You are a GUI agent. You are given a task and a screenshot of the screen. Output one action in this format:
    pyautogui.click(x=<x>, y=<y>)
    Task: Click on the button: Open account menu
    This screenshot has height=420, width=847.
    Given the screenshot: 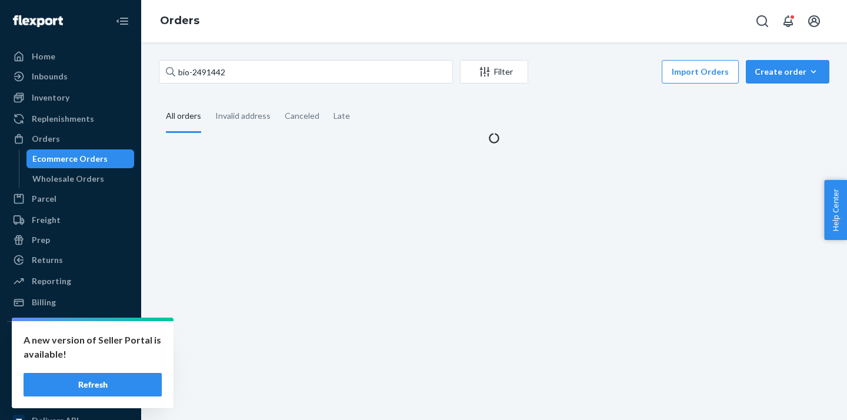 What is the action you would take?
    pyautogui.click(x=814, y=21)
    